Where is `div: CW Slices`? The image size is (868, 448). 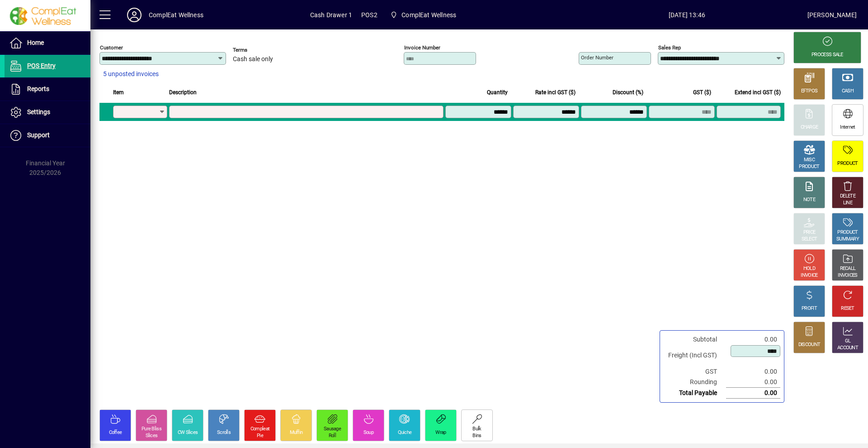
div: CW Slices is located at coordinates (188, 432).